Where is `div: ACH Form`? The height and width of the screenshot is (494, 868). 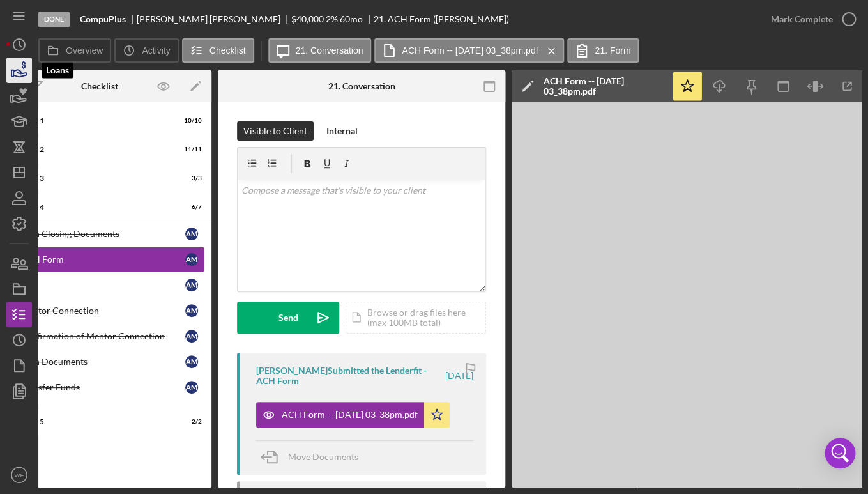 div: ACH Form is located at coordinates (103, 260).